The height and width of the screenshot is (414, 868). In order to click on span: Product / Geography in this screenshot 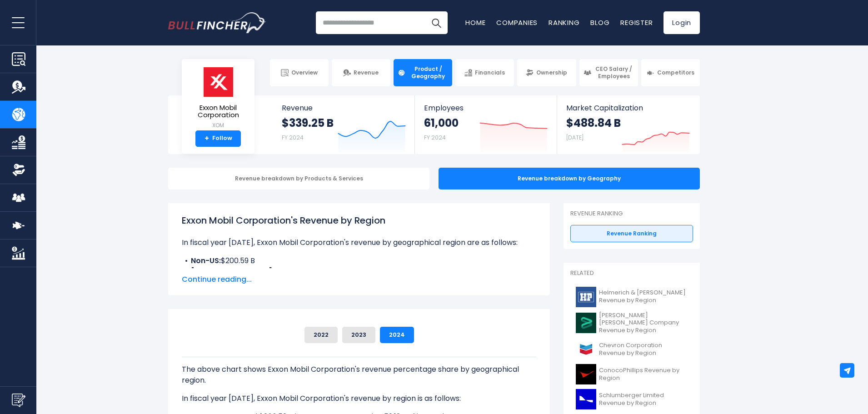, I will do `click(428, 72)`.